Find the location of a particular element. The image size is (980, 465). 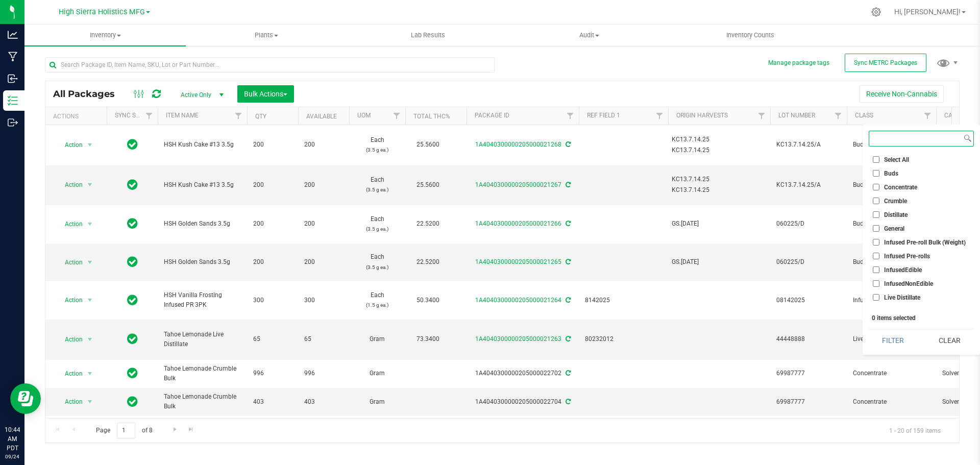

input: Concentrate is located at coordinates (876, 187).